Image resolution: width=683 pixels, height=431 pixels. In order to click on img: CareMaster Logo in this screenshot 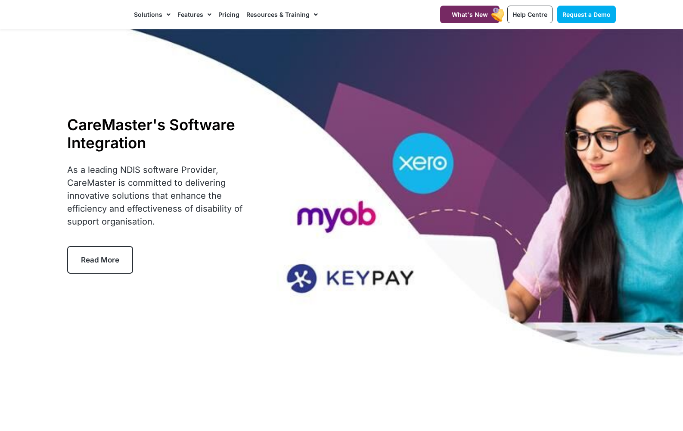, I will do `click(96, 15)`.